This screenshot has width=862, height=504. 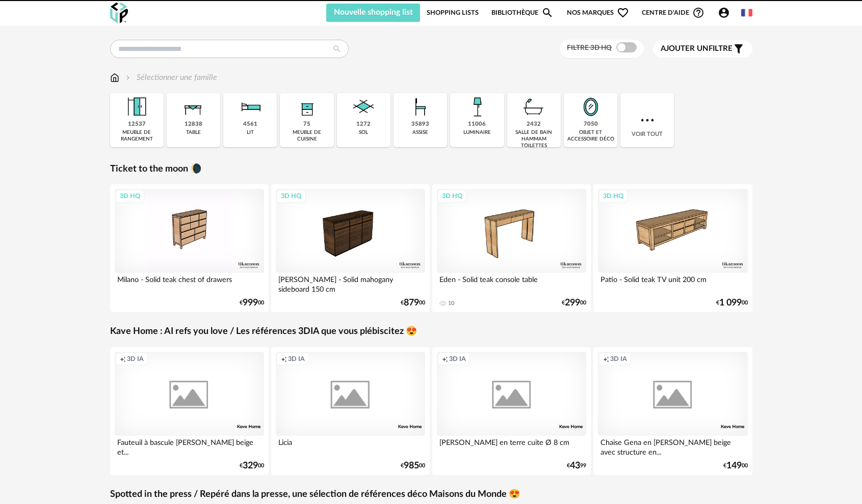 I want to click on a: Ticket to the moon 🌘, so click(x=156, y=169).